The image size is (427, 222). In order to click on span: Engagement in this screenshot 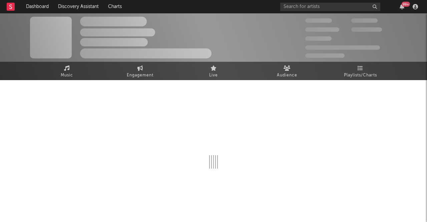, I will do `click(140, 75)`.